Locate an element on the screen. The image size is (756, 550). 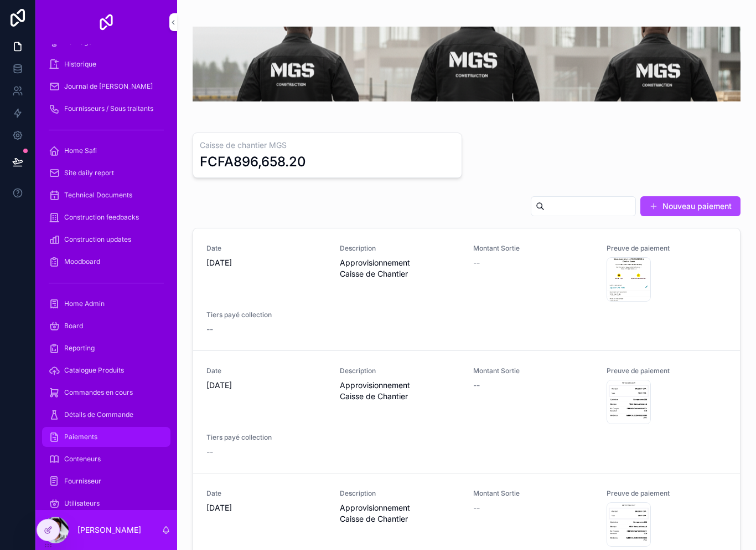
span: Home Admin is located at coordinates (84, 304).